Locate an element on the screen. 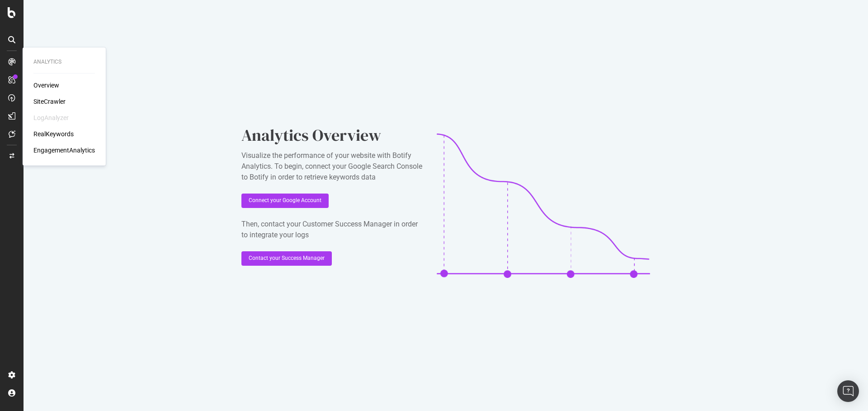 This screenshot has height=411, width=868. div: EngagementAnalytics is located at coordinates (64, 151).